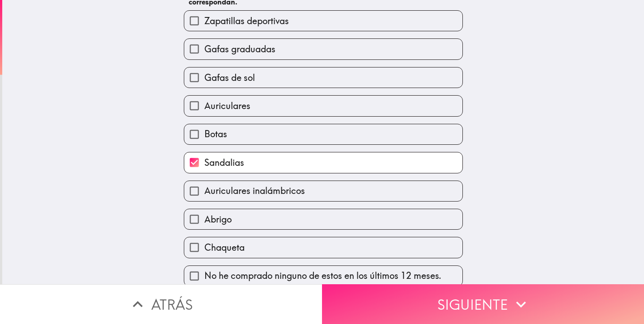 Image resolution: width=644 pixels, height=324 pixels. I want to click on span: Gafas de sol, so click(229, 78).